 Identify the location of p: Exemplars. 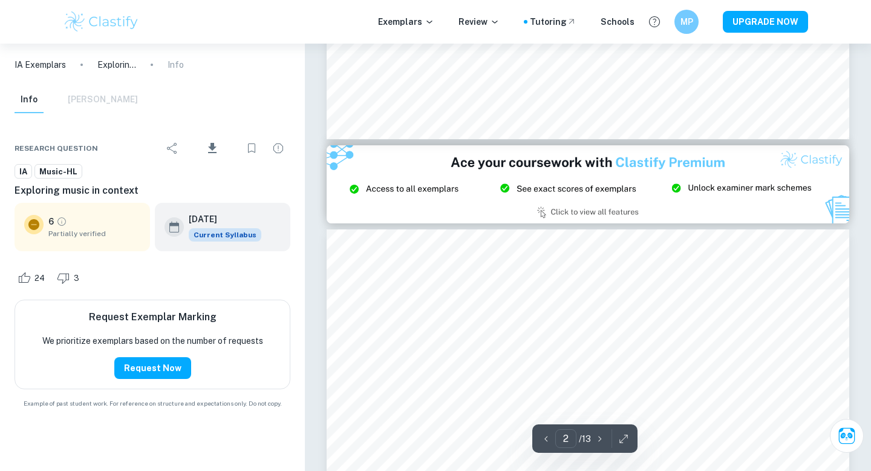
(406, 22).